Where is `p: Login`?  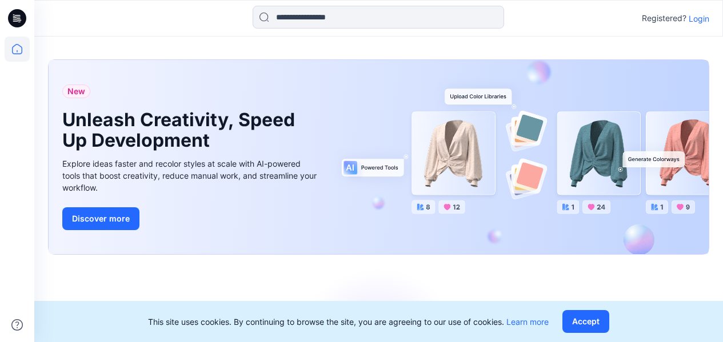 p: Login is located at coordinates (699, 18).